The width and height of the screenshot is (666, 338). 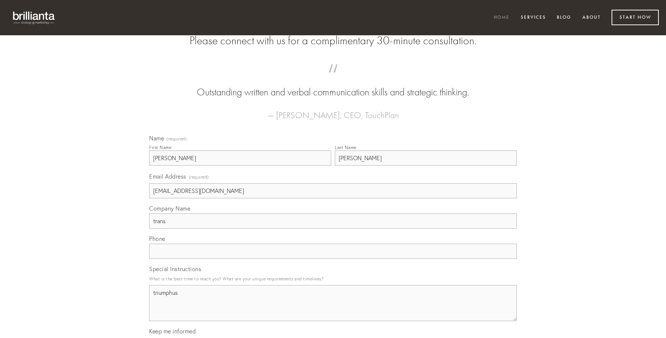 I want to click on span: Email Address, so click(x=167, y=176).